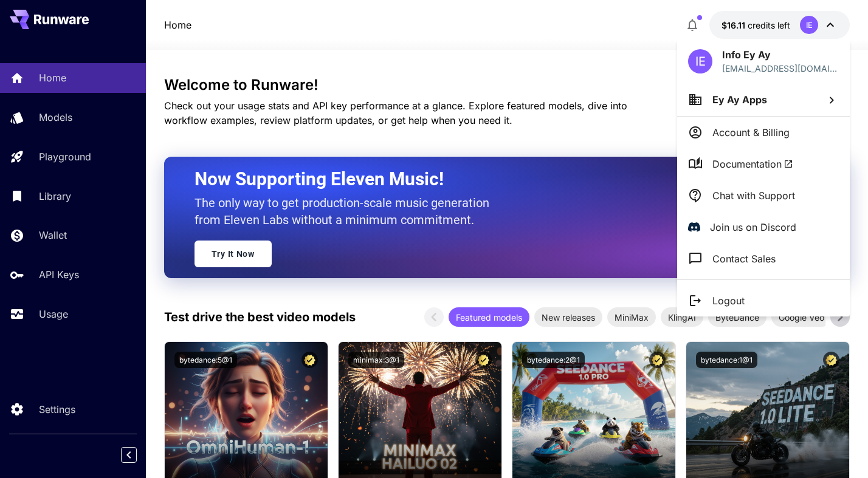 The width and height of the screenshot is (868, 478). I want to click on div: IE, so click(700, 61).